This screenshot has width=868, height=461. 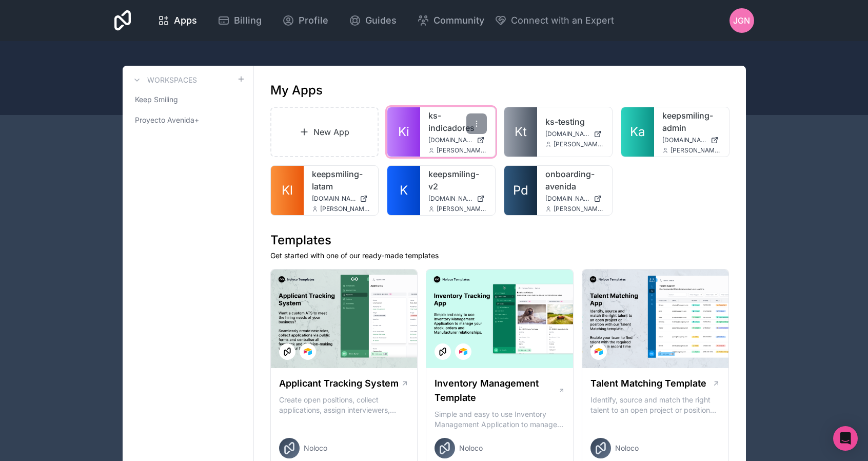 What do you see at coordinates (240, 20) in the screenshot?
I see `a: Billing` at bounding box center [240, 20].